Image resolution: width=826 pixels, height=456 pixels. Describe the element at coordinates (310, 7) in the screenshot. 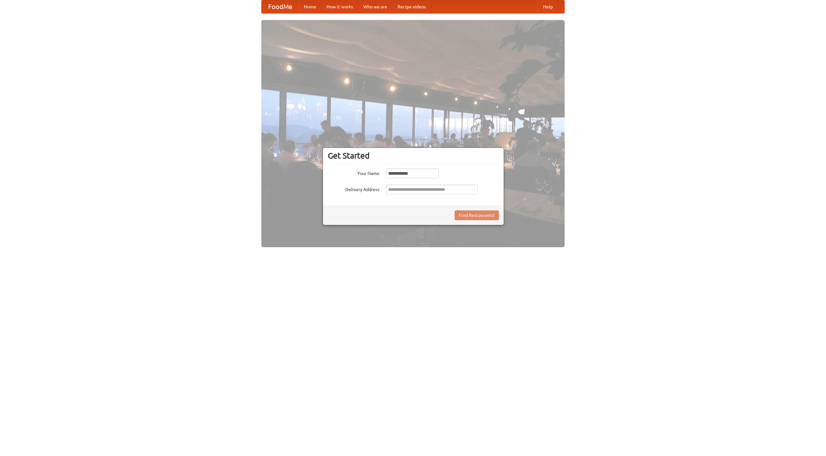

I see `a: Home` at that location.